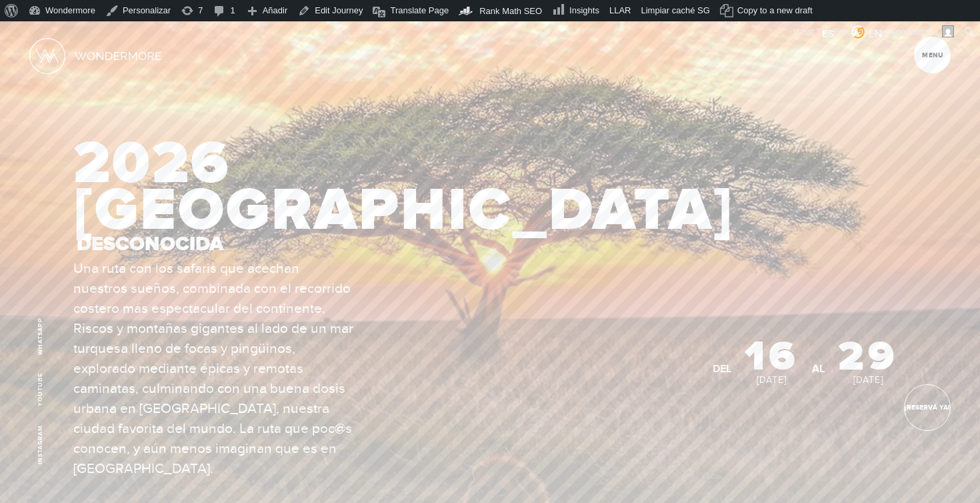  Describe the element at coordinates (40, 444) in the screenshot. I see `a: Instagram` at that location.